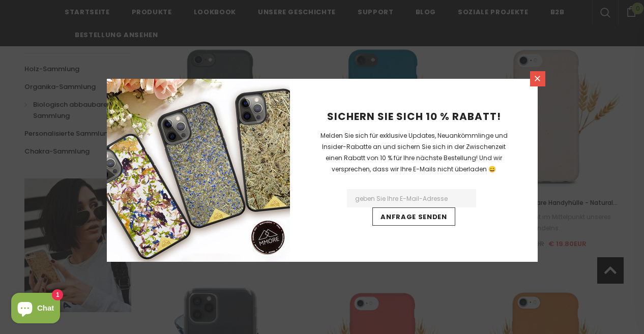  Describe the element at coordinates (36, 309) in the screenshot. I see `inbox-online-store-chat: Shopify online store chat` at that location.